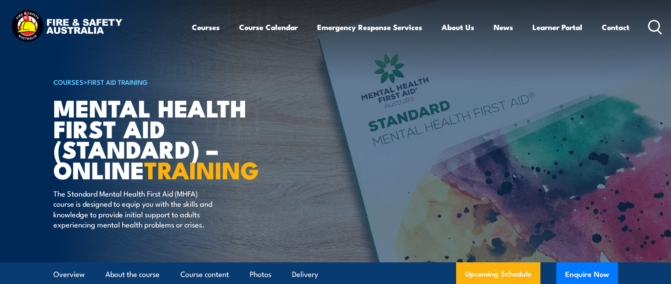 The width and height of the screenshot is (671, 284). I want to click on a: News, so click(503, 27).